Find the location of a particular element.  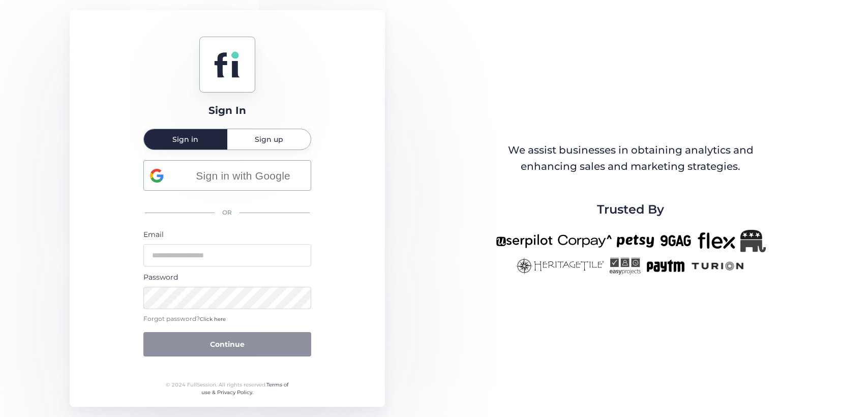

span: Sign in with Google is located at coordinates (243, 176).